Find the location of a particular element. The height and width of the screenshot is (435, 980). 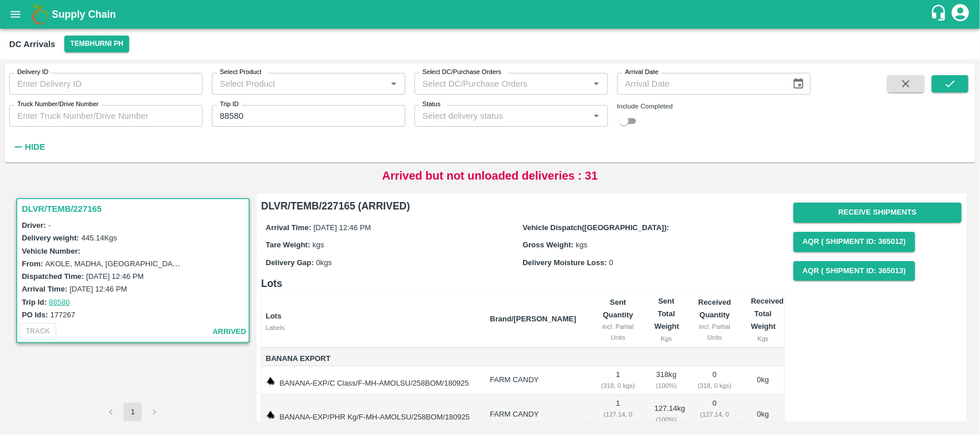

span: 0 kgs is located at coordinates (324, 262).